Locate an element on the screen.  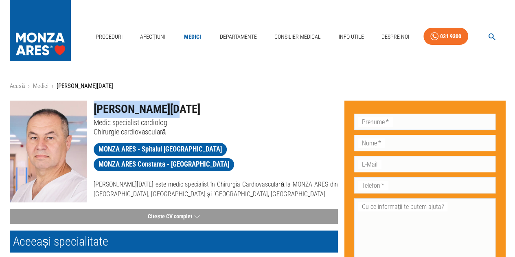
a: Proceduri is located at coordinates (109, 37).